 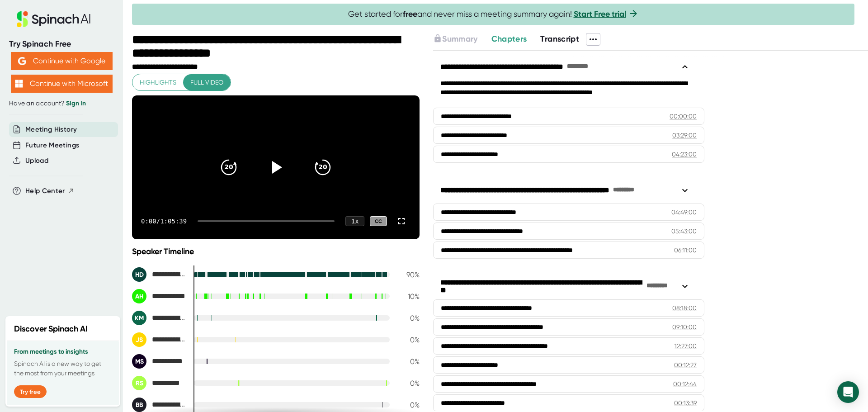 I want to click on button: Chapters, so click(x=509, y=39).